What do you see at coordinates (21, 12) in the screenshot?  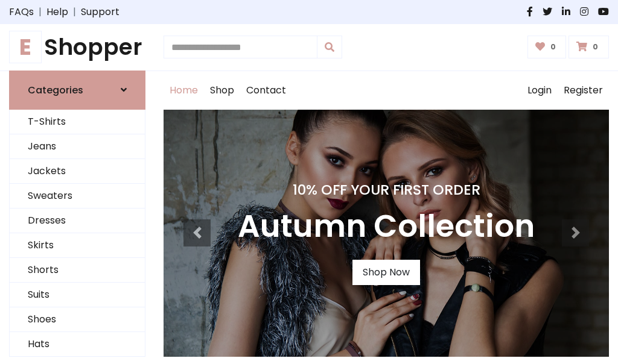 I see `a: FAQs` at bounding box center [21, 12].